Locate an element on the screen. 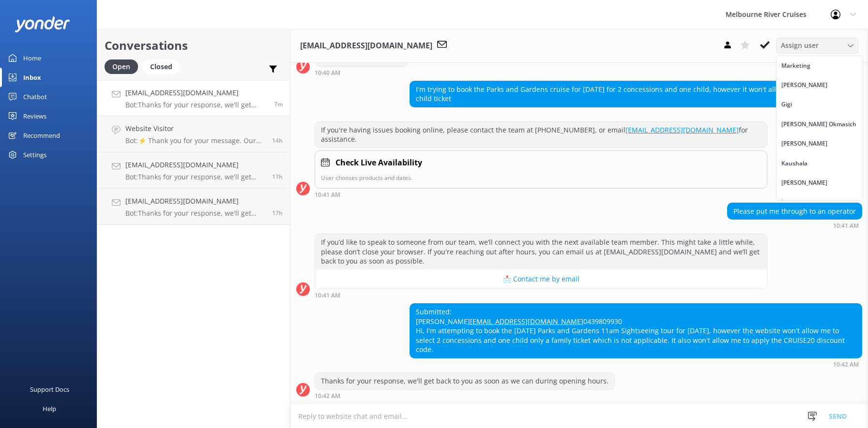  div: Inbox is located at coordinates (32, 78).